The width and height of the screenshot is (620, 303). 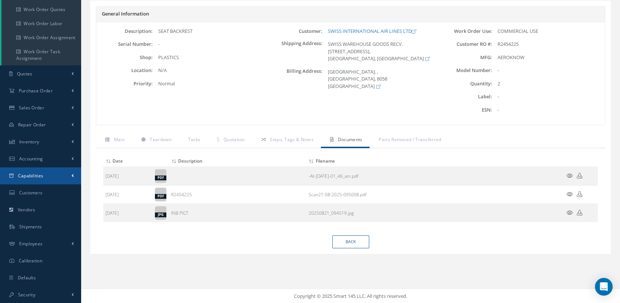 What do you see at coordinates (41, 55) in the screenshot?
I see `a: Work Order Task Assignment` at bounding box center [41, 55].